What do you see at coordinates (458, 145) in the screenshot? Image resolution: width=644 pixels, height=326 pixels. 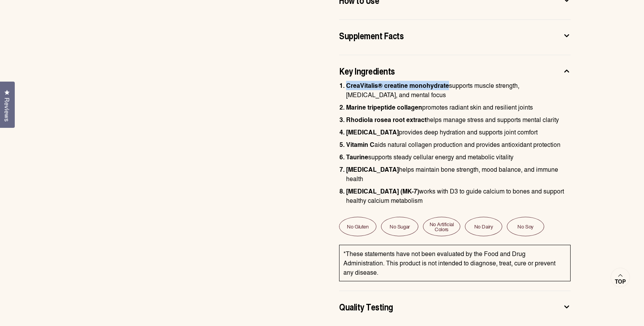 I see `li: aids natural collagen production and provides antioxidant protection` at bounding box center [458, 145].